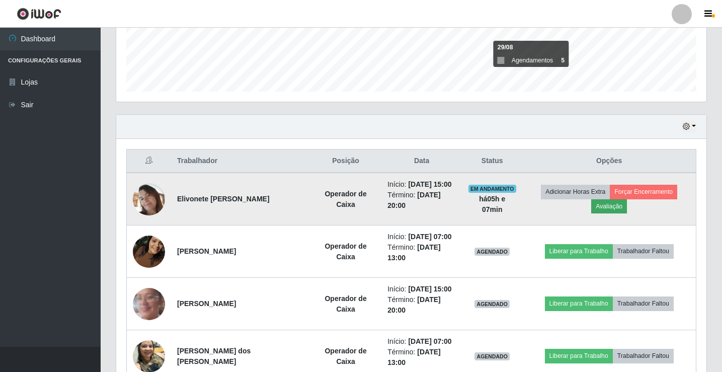 This screenshot has width=722, height=372. I want to click on span: EM ANDAMENTO, so click(492, 189).